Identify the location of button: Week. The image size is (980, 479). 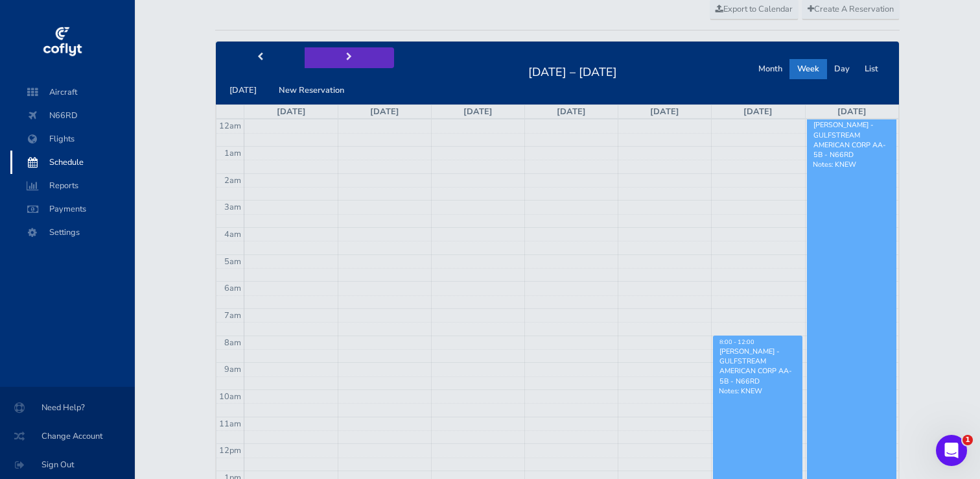
(808, 69).